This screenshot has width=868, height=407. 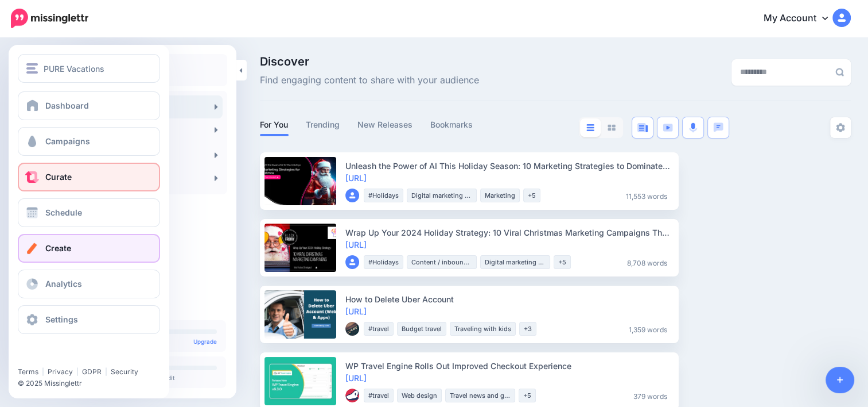 What do you see at coordinates (719, 127) in the screenshot?
I see `img: chat-square-blue.png` at bounding box center [719, 127].